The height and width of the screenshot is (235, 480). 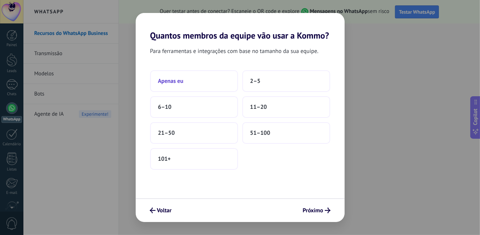 What do you see at coordinates (194, 107) in the screenshot?
I see `button: 6–10` at bounding box center [194, 107].